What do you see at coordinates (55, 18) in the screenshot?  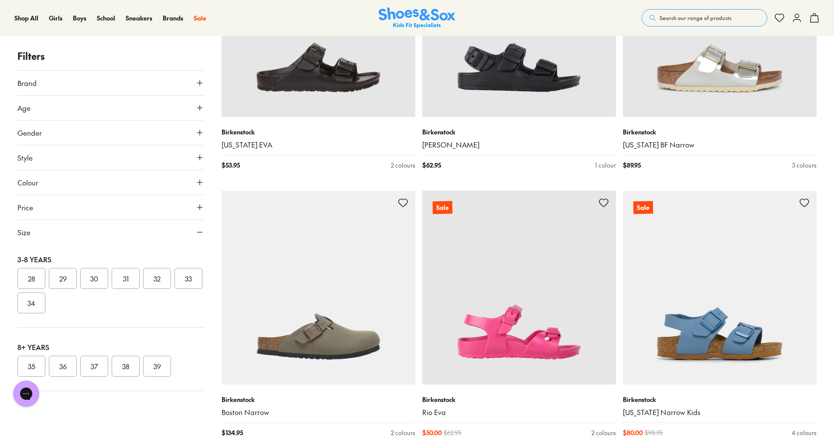 I see `a: Girls` at bounding box center [55, 18].